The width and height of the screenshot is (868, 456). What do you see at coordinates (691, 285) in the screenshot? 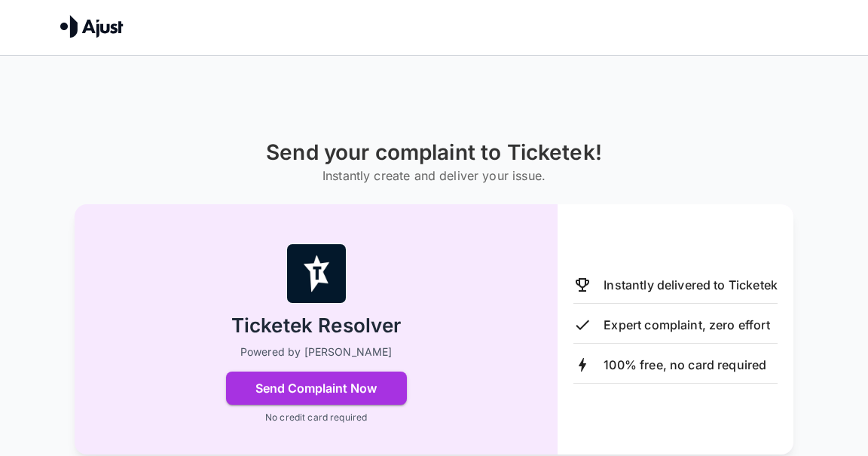
I see `p: Instantly delivered to Ticketek` at bounding box center [691, 285].